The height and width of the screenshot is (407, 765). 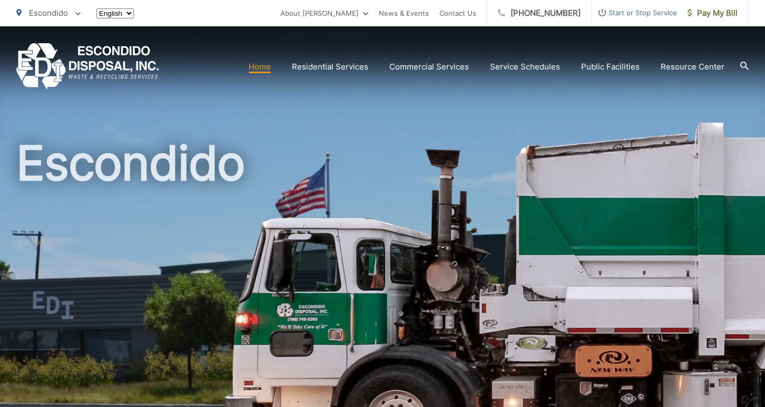 I want to click on a: Resource Center, so click(x=693, y=67).